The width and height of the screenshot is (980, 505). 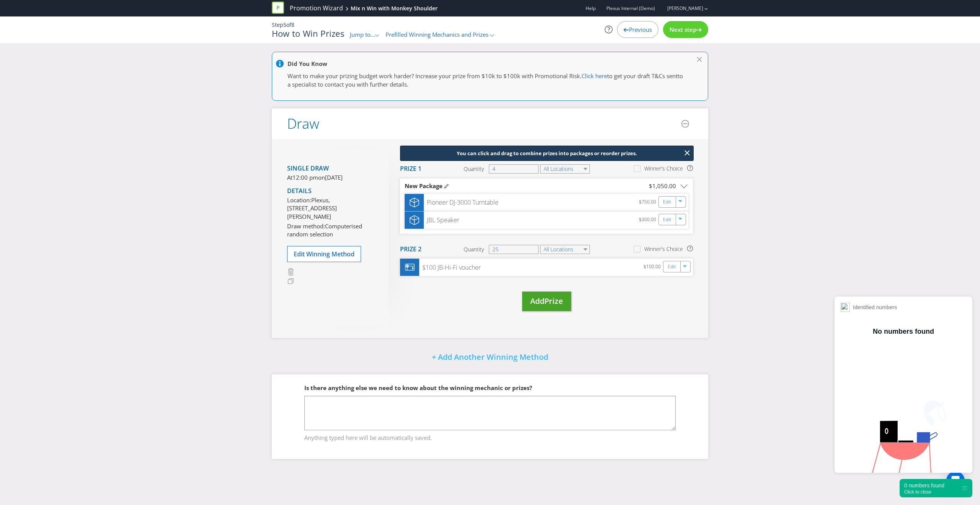 What do you see at coordinates (293, 25) in the screenshot?
I see `span: 8` at bounding box center [293, 25].